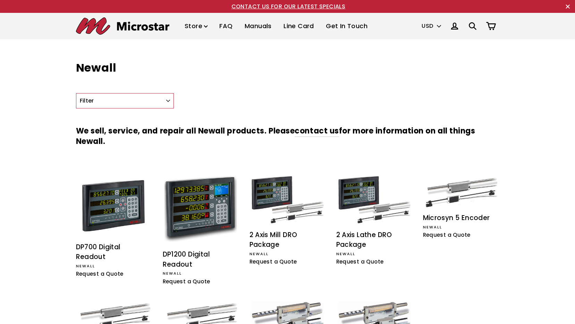 Image resolution: width=575 pixels, height=324 pixels. I want to click on img: DP700 Digital Readout, so click(114, 205).